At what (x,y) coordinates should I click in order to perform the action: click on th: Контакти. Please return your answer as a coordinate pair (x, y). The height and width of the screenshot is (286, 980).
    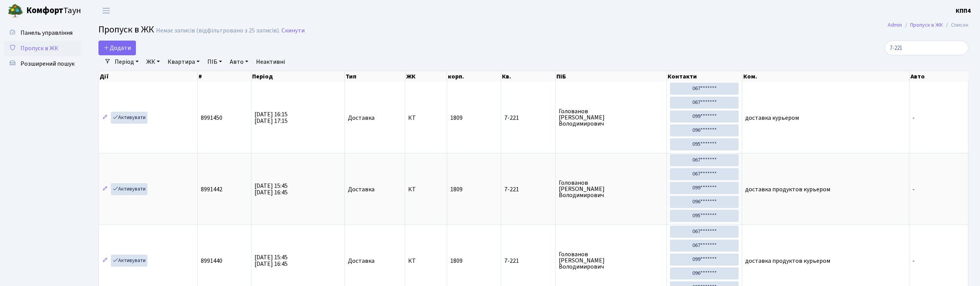
    Looking at the image, I should click on (704, 76).